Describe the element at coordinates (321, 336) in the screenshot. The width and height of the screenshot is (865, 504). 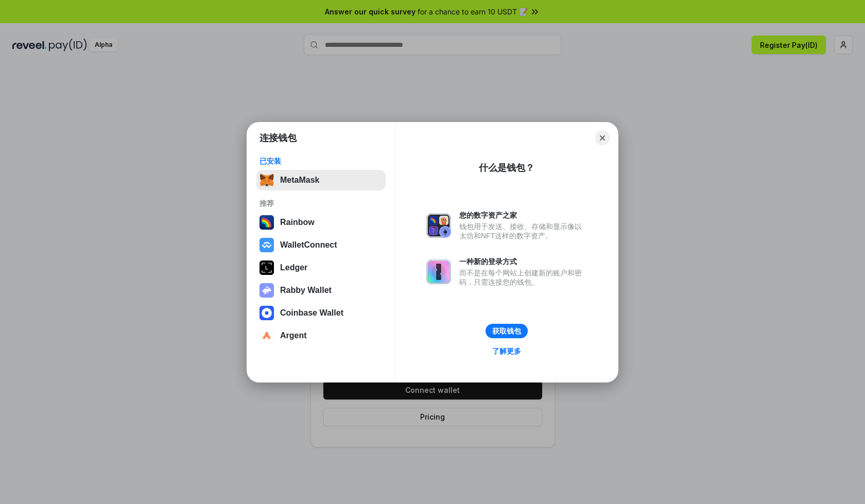
I see `button: Argent` at that location.